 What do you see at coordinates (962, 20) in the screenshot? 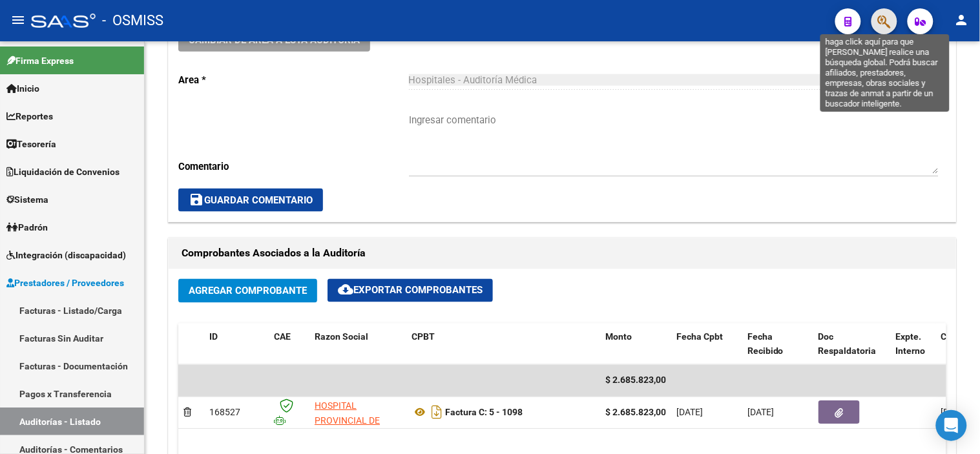
I see `mat-icon: person` at bounding box center [962, 20].